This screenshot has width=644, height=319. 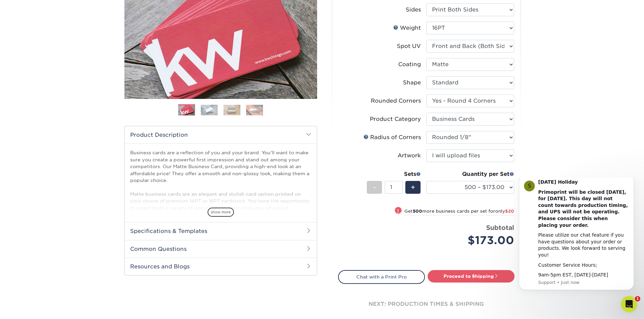 I want to click on div: Profile image for Support, so click(x=20, y=9).